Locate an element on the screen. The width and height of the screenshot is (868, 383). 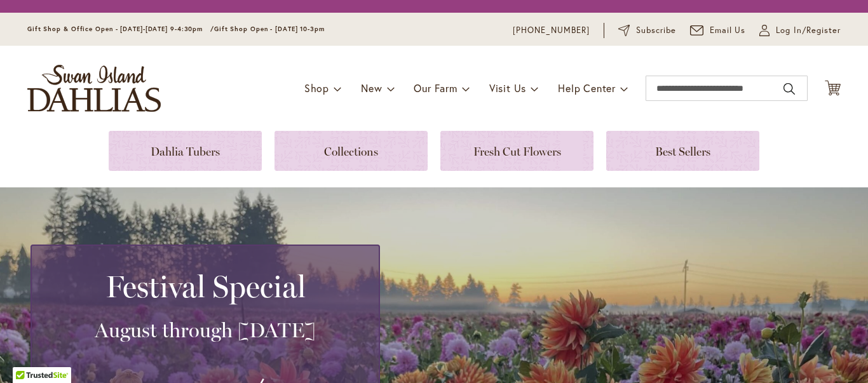
a: Subscribe is located at coordinates (647, 30).